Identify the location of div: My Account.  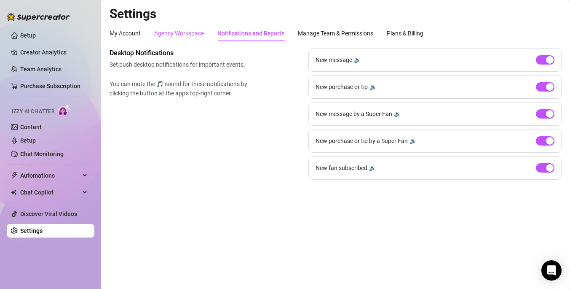
(125, 33).